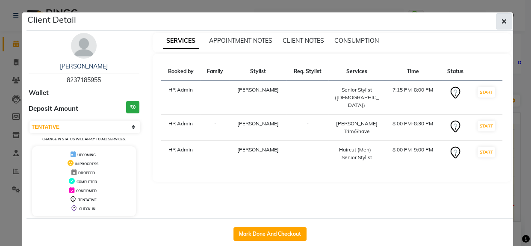  I want to click on span: CONFIRMED, so click(86, 191).